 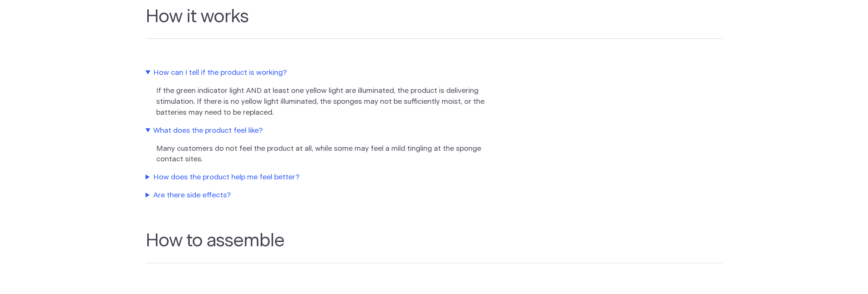 I want to click on summary: What does the product feel like?, so click(x=317, y=131).